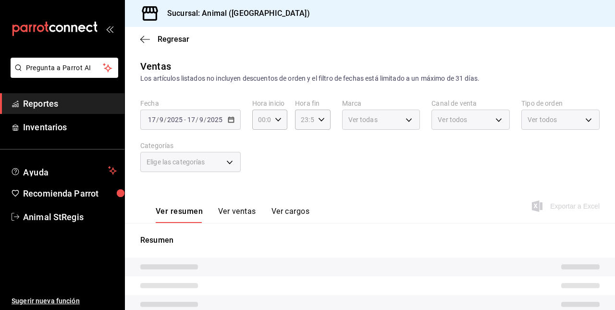 This screenshot has width=615, height=310. Describe the element at coordinates (312, 103) in the screenshot. I see `label: Hora fin` at that location.